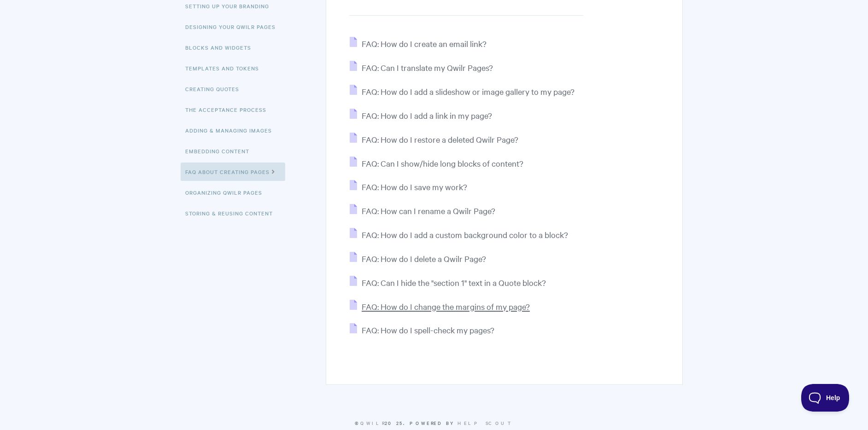  I want to click on a: Qwilr, so click(372, 422).